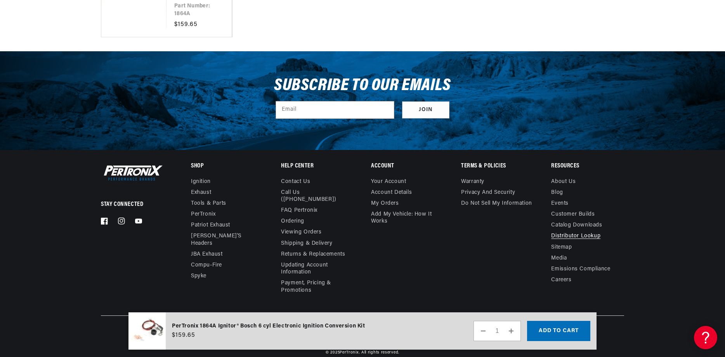 This screenshot has width=725, height=357. I want to click on a: Ordering, so click(293, 221).